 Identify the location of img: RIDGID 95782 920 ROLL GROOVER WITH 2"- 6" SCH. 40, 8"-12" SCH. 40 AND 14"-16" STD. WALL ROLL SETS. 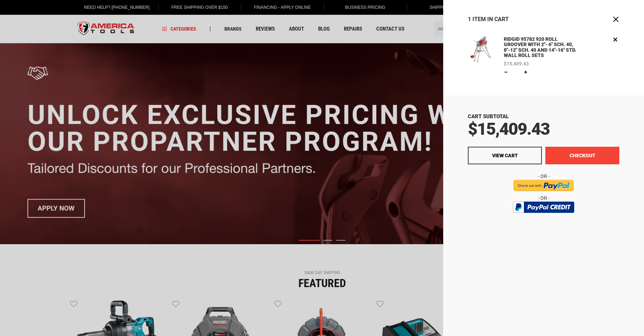
(482, 49).